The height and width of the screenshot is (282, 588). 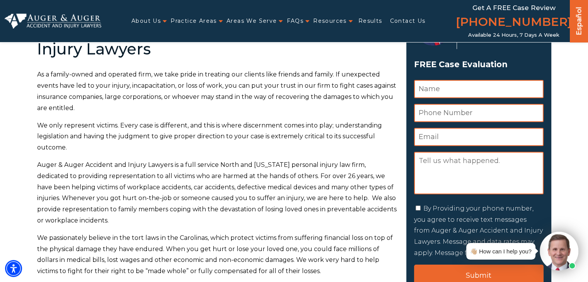 I want to click on h2: You Can Trust Auger & Auger Accident and Injury Lawyers, so click(x=217, y=41).